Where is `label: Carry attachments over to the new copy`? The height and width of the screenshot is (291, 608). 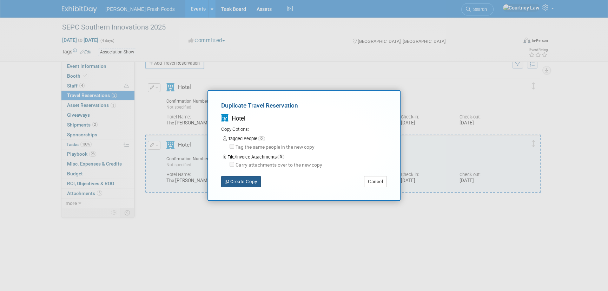
label: Carry attachments over to the new copy is located at coordinates (278, 165).